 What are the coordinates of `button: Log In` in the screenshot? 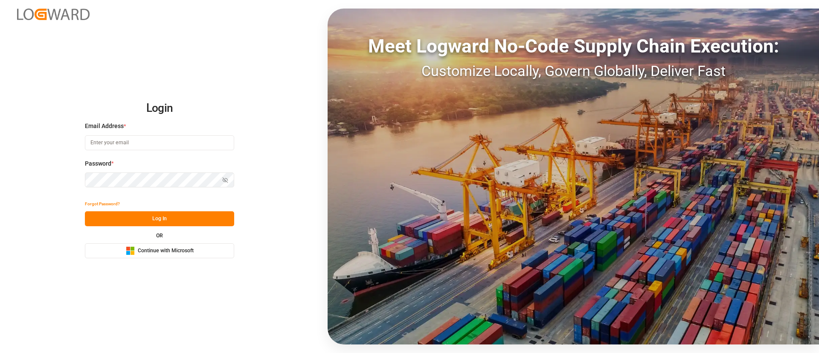 It's located at (159, 218).